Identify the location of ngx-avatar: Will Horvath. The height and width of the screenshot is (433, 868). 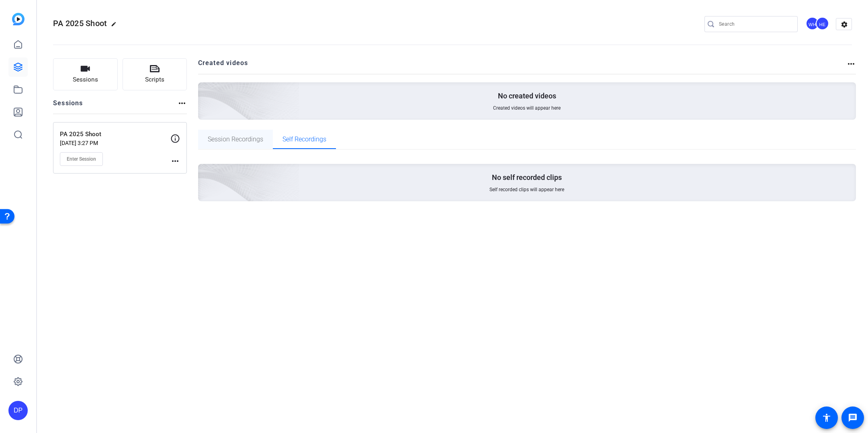
(812, 24).